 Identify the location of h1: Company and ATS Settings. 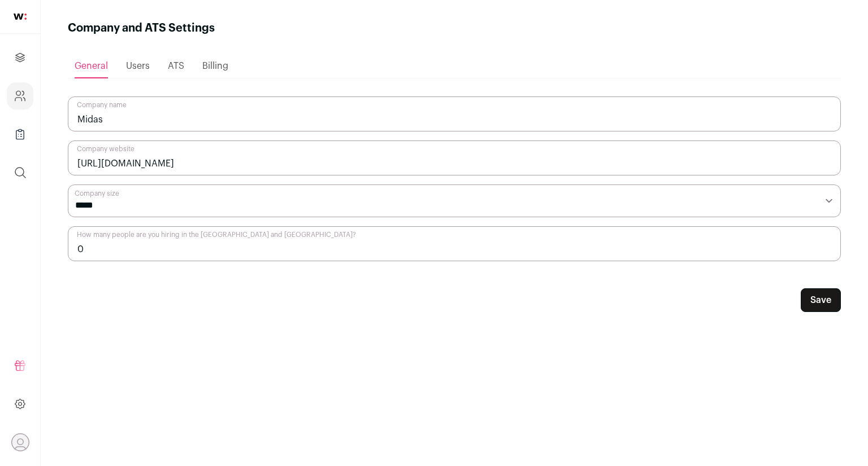
(141, 28).